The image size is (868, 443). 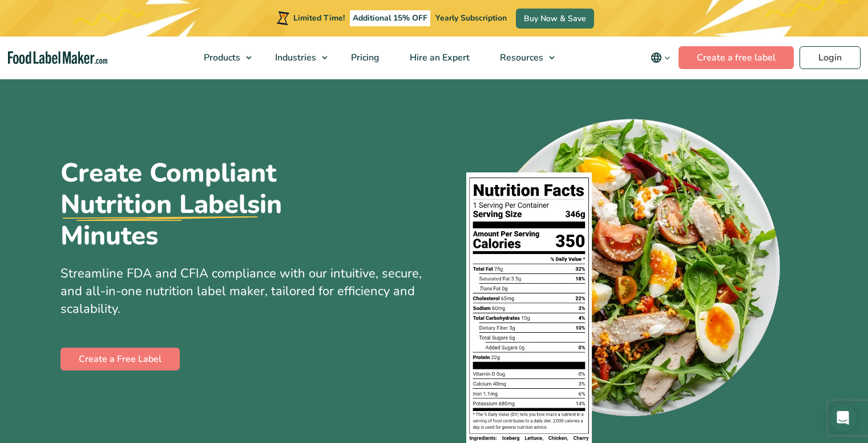 What do you see at coordinates (554, 18) in the screenshot?
I see `a: Buy Now & Save` at bounding box center [554, 18].